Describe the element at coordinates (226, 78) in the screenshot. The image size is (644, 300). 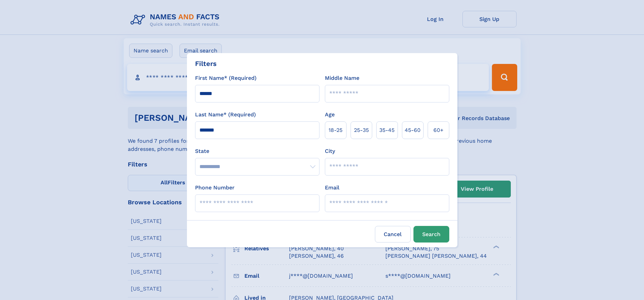
I see `label: First Name* (Required)` at that location.